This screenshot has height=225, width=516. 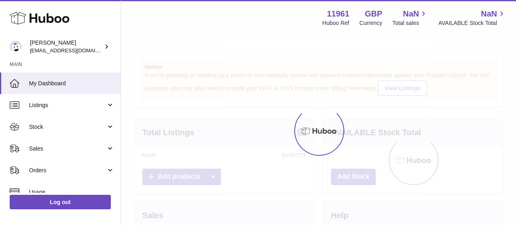 What do you see at coordinates (60, 202) in the screenshot?
I see `a: Log out` at bounding box center [60, 202].